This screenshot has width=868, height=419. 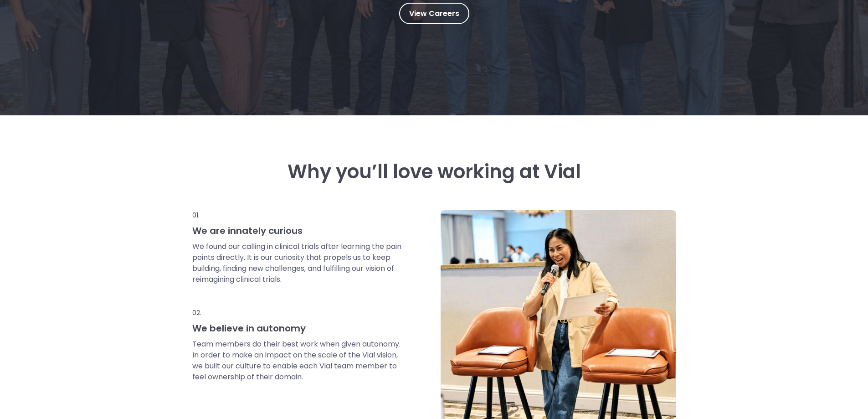 I want to click on p: Team members do their best work when given autonomy. In order to make an impact on the scale of t..., so click(x=297, y=360).